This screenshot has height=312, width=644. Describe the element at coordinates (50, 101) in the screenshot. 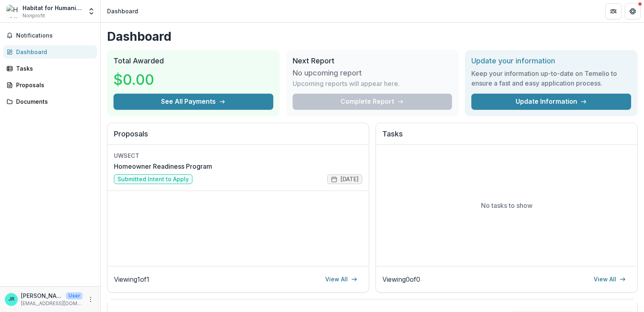

I see `a: Documents` at that location.